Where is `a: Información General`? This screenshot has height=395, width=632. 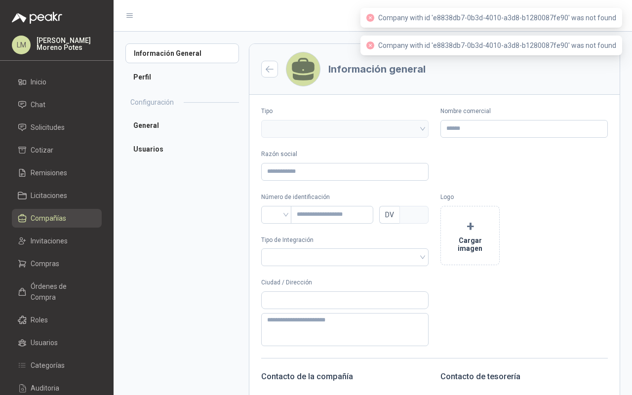
a: Información General is located at coordinates (182, 53).